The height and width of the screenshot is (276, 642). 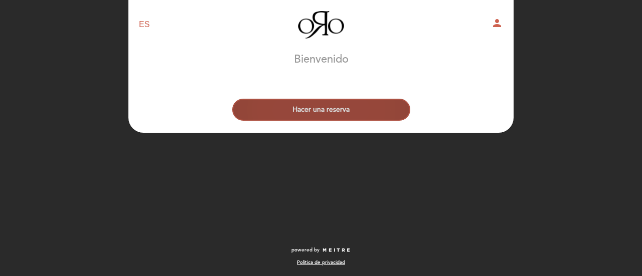 What do you see at coordinates (321, 110) in the screenshot?
I see `button: Hacer una reserva` at bounding box center [321, 110].